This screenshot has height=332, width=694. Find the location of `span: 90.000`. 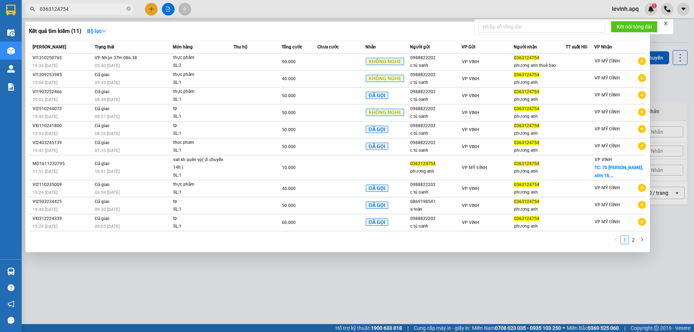

span: 90.000 is located at coordinates (289, 62).